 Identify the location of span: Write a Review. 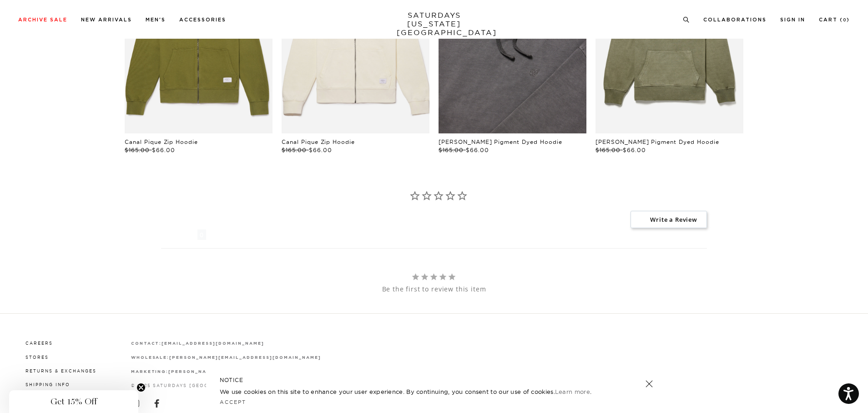
(669, 219).